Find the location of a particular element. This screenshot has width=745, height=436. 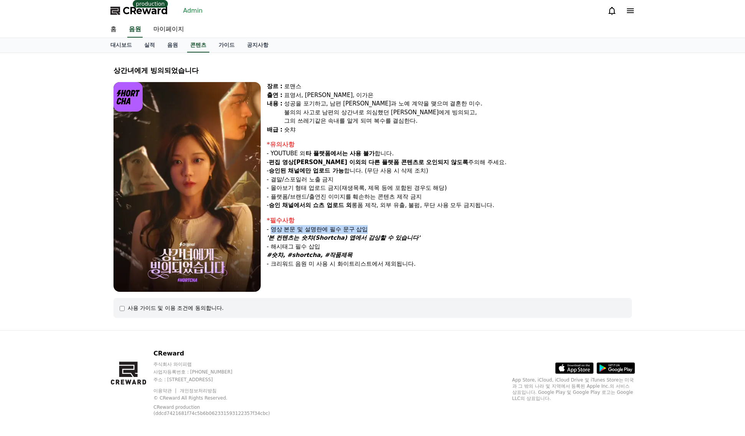

div: 그의 쓰레기같은 속내를 알게 되며 복수를 결심한다. is located at coordinates (458, 121).